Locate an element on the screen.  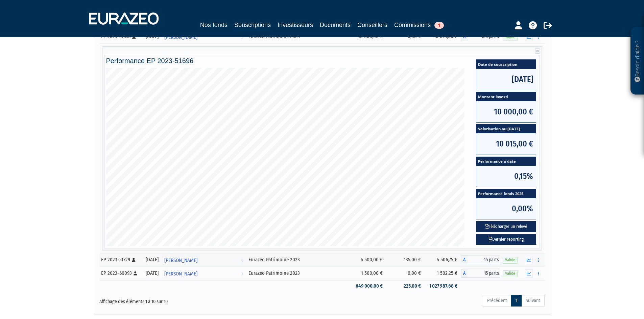
a: Souscriptions is located at coordinates (252, 25).